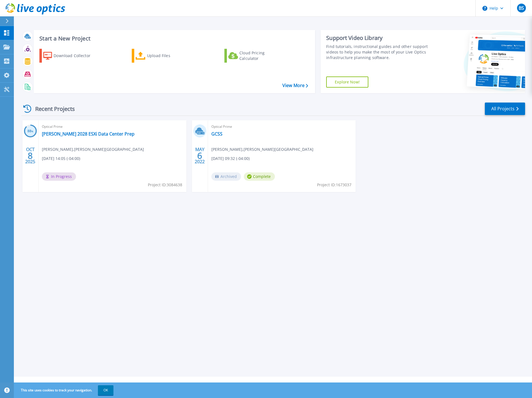 Image resolution: width=532 pixels, height=398 pixels. What do you see at coordinates (379, 38) in the screenshot?
I see `div: Support Video Library` at bounding box center [379, 38].